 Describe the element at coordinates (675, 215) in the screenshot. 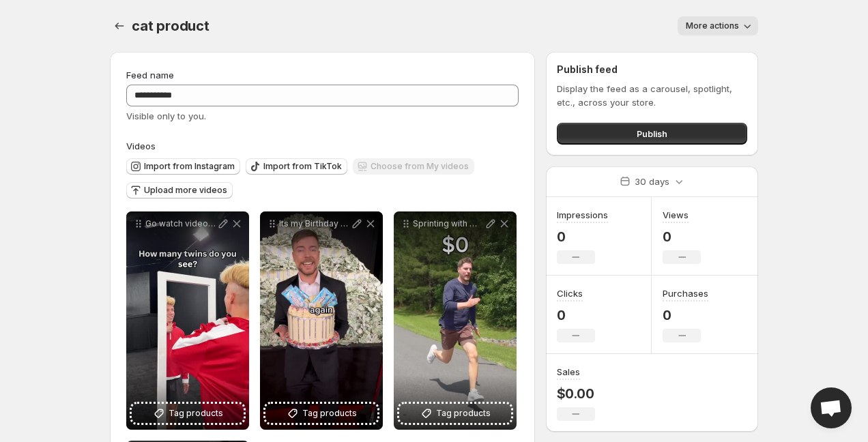

I see `h3: Views` at that location.